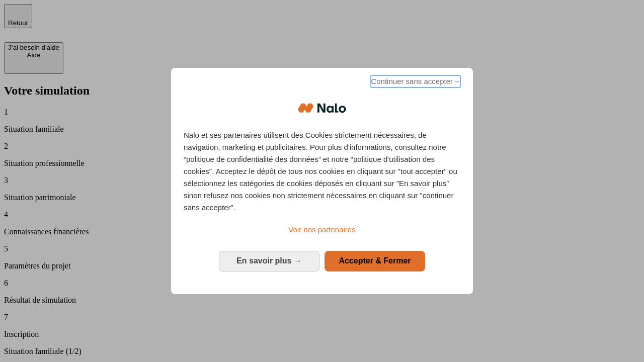 The height and width of the screenshot is (362, 644). Describe the element at coordinates (374, 260) in the screenshot. I see `span: Accepter & Fermer` at that location.